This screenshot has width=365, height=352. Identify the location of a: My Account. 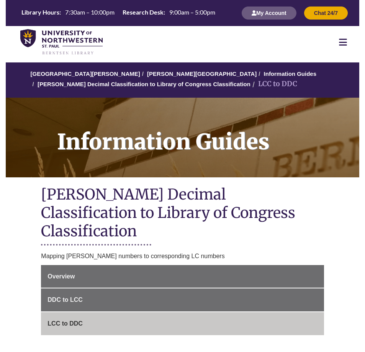
(269, 13).